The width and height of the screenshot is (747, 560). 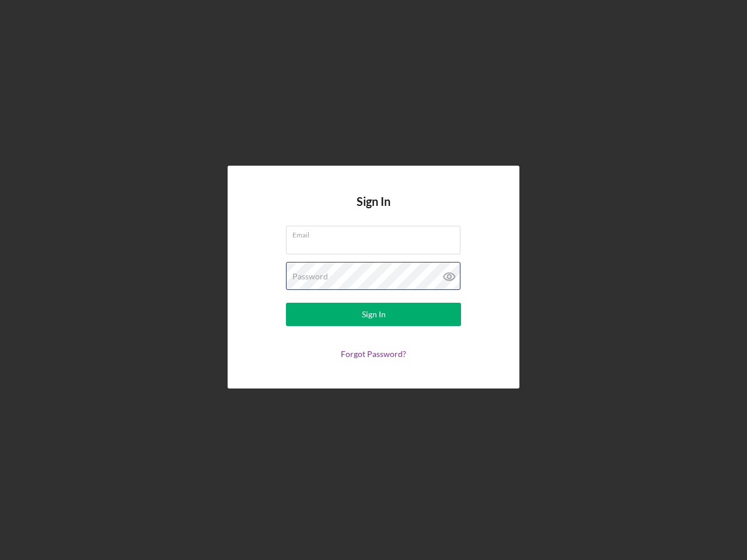 What do you see at coordinates (374, 314) in the screenshot?
I see `button: Sign In` at bounding box center [374, 314].